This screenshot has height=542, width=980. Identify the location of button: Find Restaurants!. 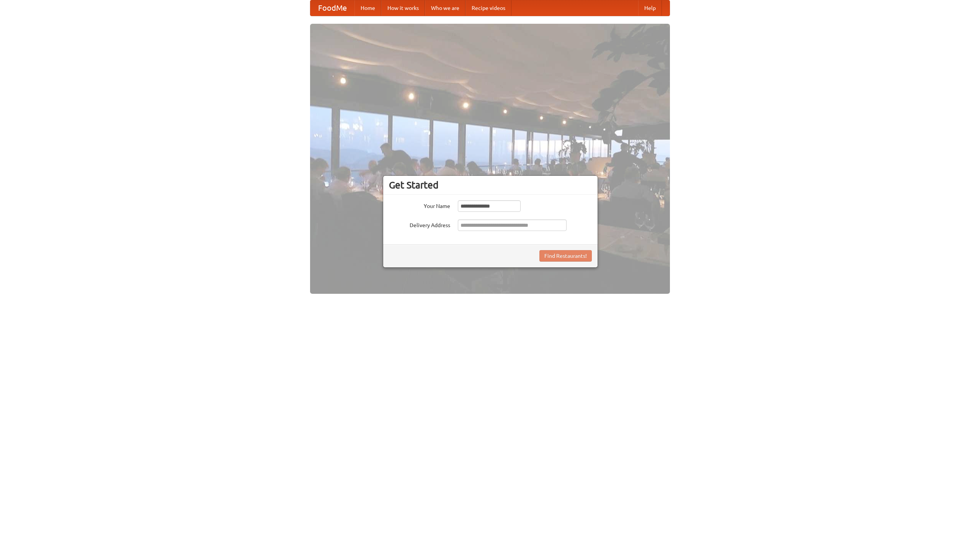
(566, 256).